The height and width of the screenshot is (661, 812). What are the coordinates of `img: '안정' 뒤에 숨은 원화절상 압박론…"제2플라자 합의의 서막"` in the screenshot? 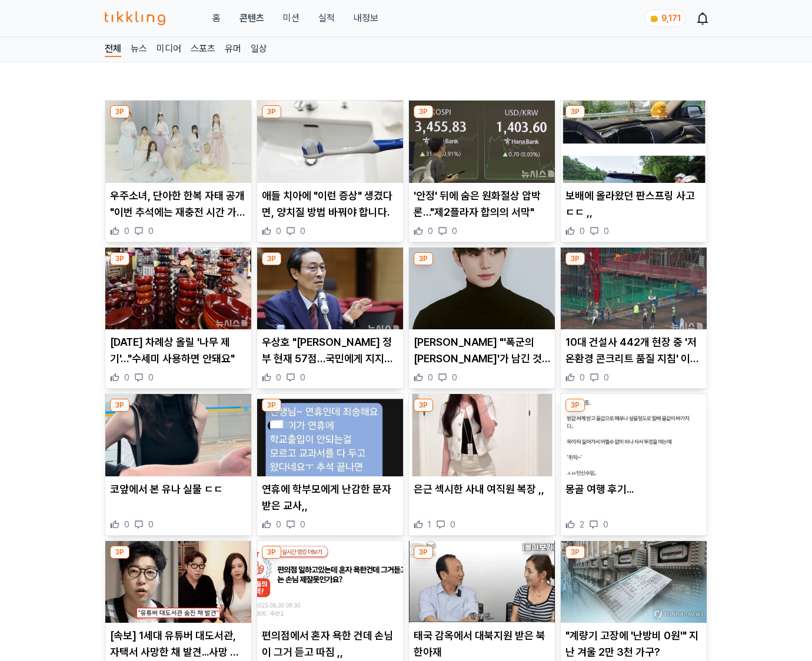 It's located at (482, 142).